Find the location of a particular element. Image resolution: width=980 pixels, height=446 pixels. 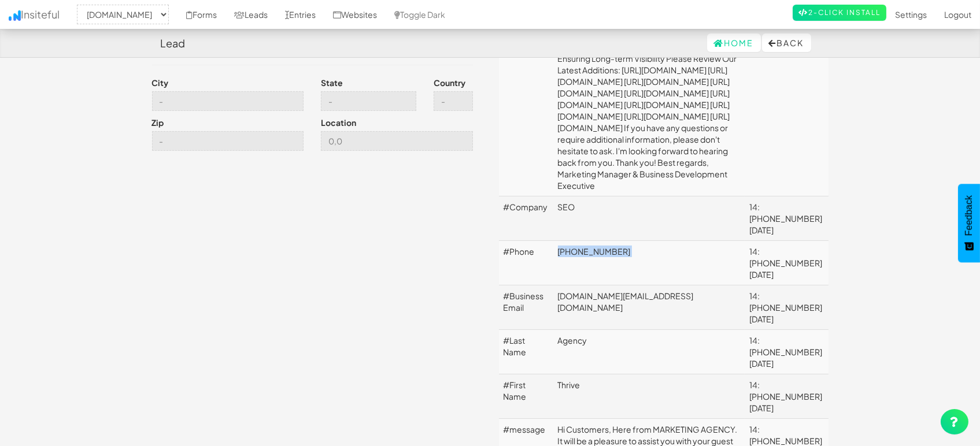

img: icon.png is located at coordinates (14, 16).